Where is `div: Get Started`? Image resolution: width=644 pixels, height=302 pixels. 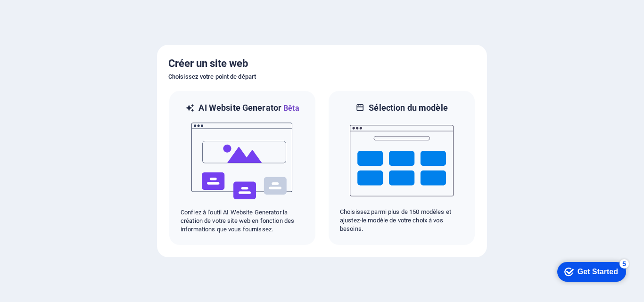
div: Get Started is located at coordinates (46, 15).